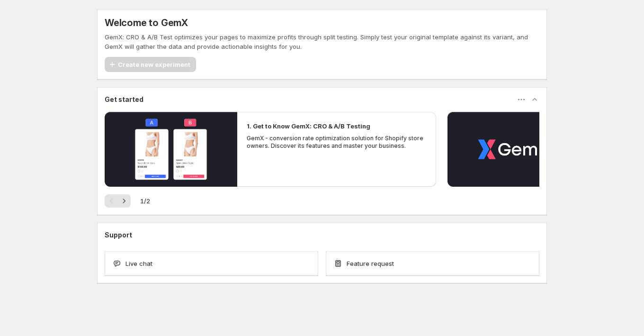  I want to click on h3: Get started, so click(124, 99).